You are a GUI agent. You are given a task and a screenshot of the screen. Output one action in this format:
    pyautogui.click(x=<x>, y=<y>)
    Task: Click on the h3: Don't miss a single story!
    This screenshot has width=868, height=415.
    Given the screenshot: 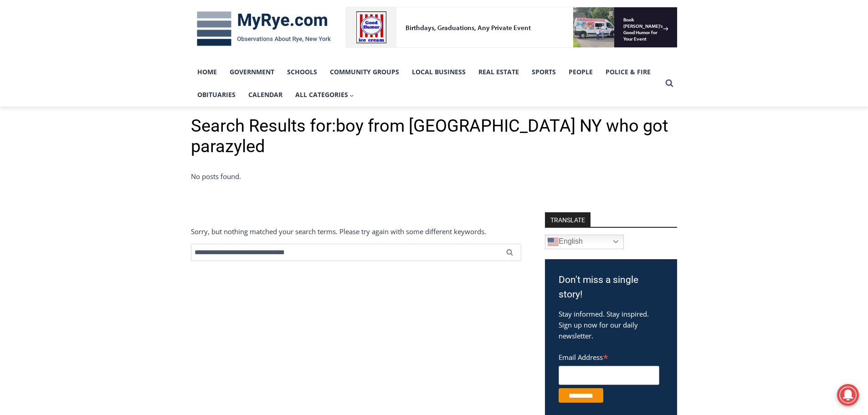 What is the action you would take?
    pyautogui.click(x=611, y=287)
    